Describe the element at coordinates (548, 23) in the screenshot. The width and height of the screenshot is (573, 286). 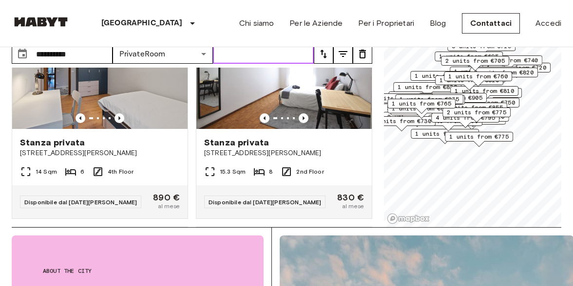
I see `a: Accedi` at that location.